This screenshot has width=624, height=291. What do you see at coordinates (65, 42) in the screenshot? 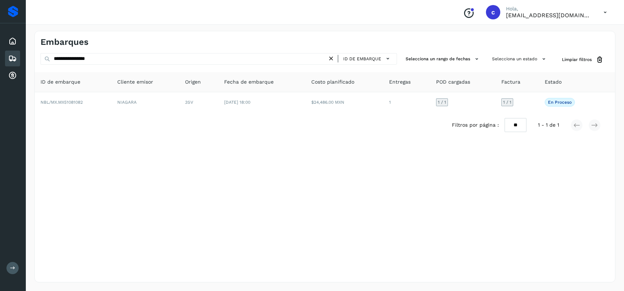
I see `h4: Embarques` at bounding box center [65, 42].